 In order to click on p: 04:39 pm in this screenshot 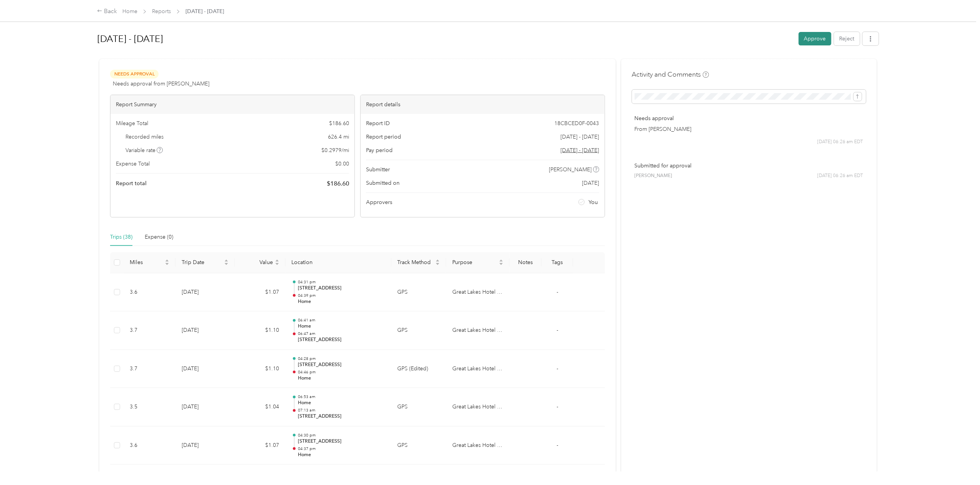, I will do `click(341, 296)`.